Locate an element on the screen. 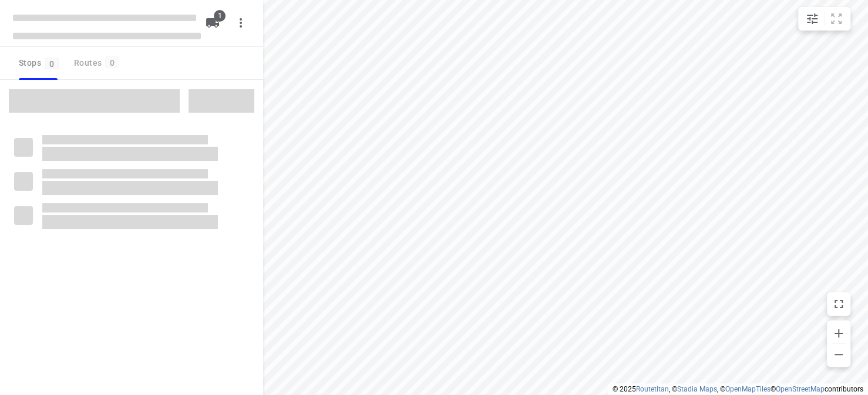 Image resolution: width=868 pixels, height=395 pixels. div: small contained button group is located at coordinates (824, 18).